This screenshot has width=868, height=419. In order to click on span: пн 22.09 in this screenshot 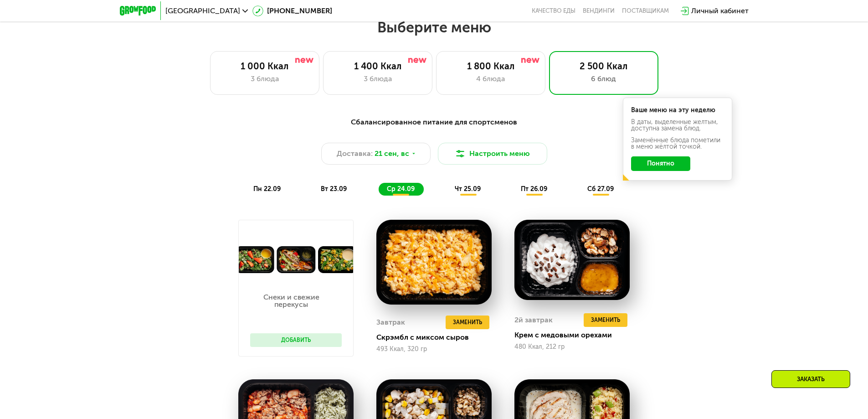, I will do `click(267, 189)`.